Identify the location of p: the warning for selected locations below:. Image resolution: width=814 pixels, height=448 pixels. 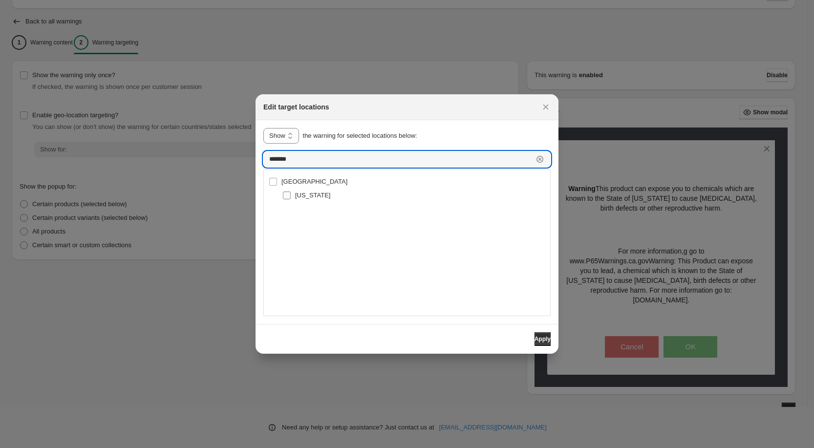
(360, 136).